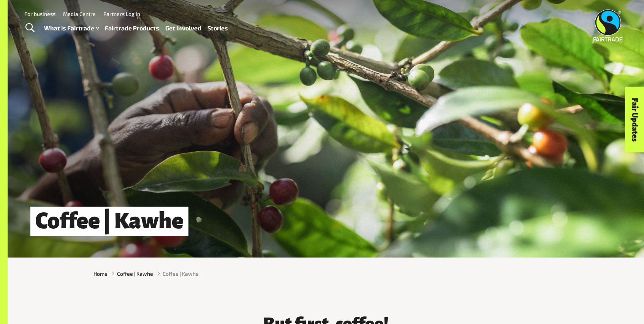  What do you see at coordinates (132, 28) in the screenshot?
I see `a: Fairtrade Products` at bounding box center [132, 28].